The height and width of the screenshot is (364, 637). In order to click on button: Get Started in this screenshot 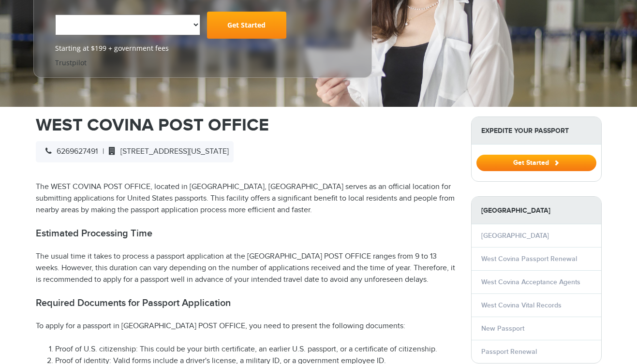, I will do `click(536, 163)`.